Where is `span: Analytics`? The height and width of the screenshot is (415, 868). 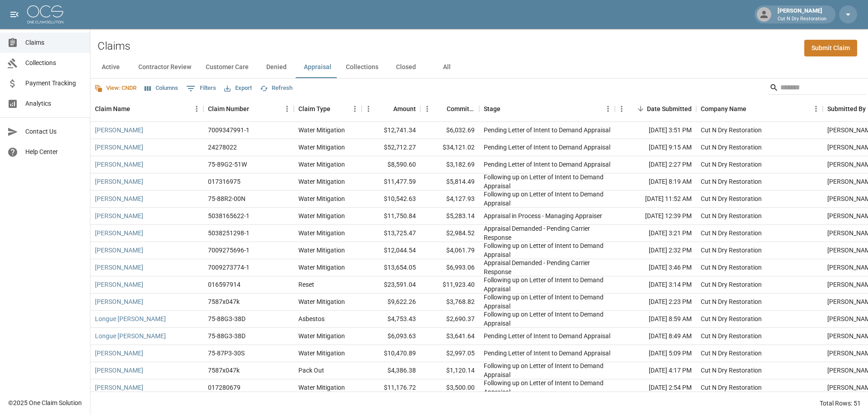
span: Analytics is located at coordinates (54, 103).